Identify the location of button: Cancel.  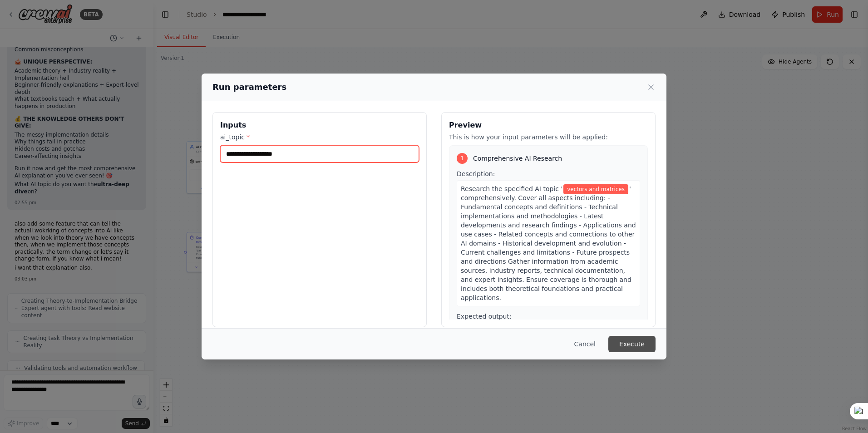
(585, 344).